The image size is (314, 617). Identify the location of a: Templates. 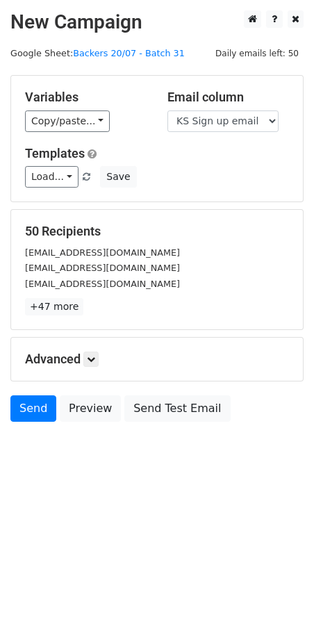
(55, 153).